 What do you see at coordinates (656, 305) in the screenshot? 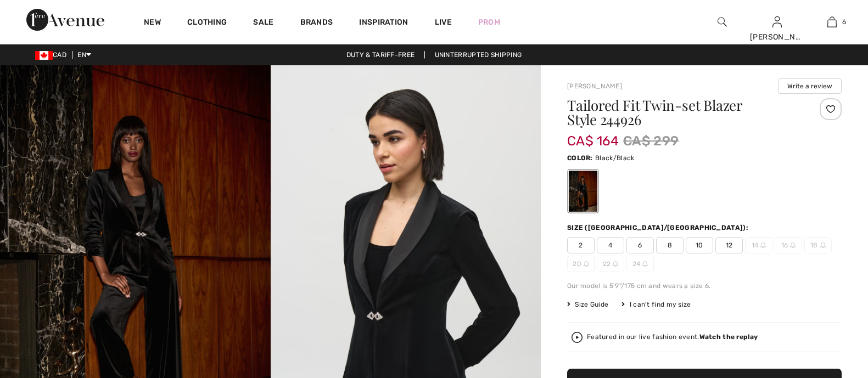
I see `div: I can't find my size` at bounding box center [656, 305].